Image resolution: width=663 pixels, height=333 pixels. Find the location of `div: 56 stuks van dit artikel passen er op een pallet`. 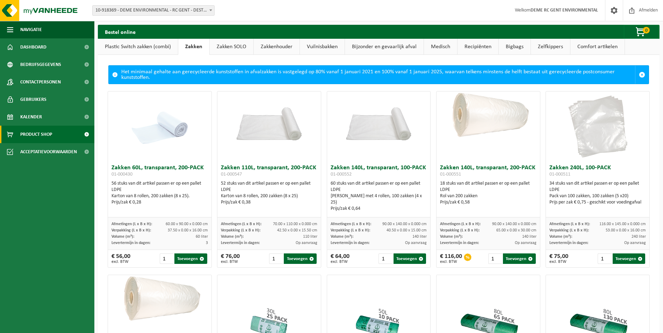

div: 56 stuks van dit artikel passen er op een pallet is located at coordinates (160, 193).